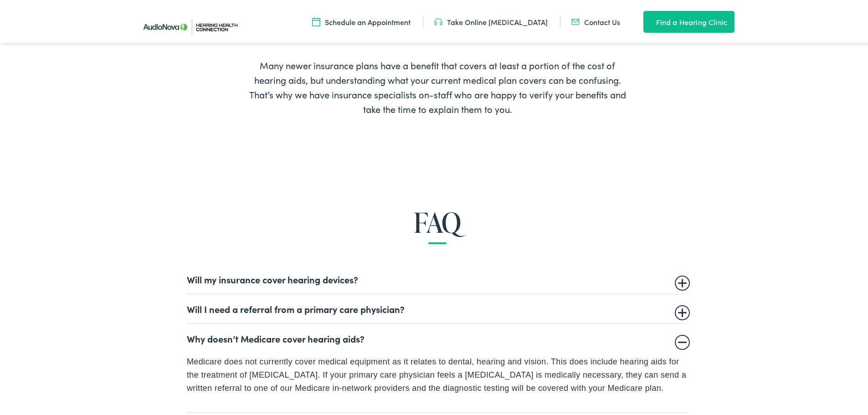 The width and height of the screenshot is (868, 415). I want to click on a: Schedule an Appointment, so click(361, 20).